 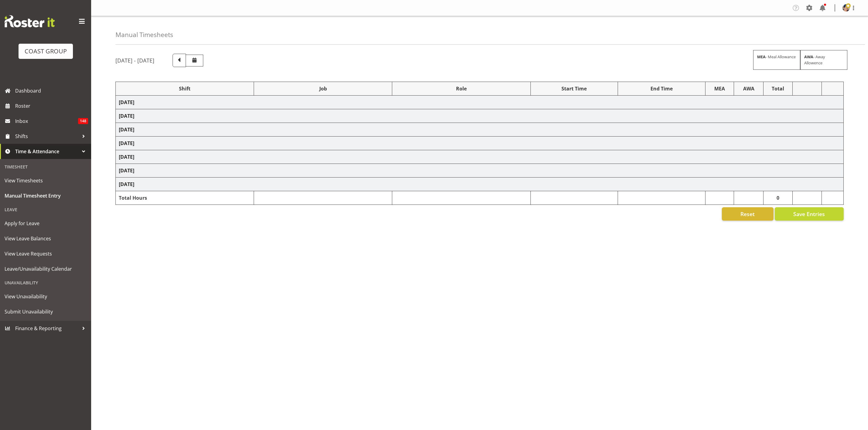 I want to click on span: View Leave Requests, so click(x=46, y=254).